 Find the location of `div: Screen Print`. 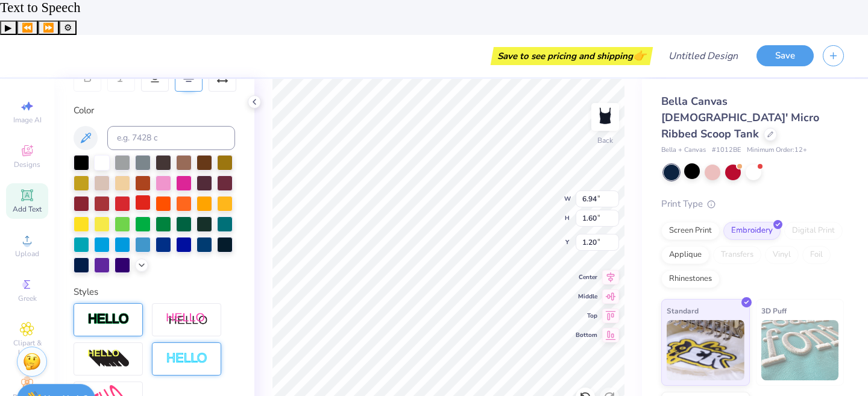

div: Screen Print is located at coordinates (690, 231).